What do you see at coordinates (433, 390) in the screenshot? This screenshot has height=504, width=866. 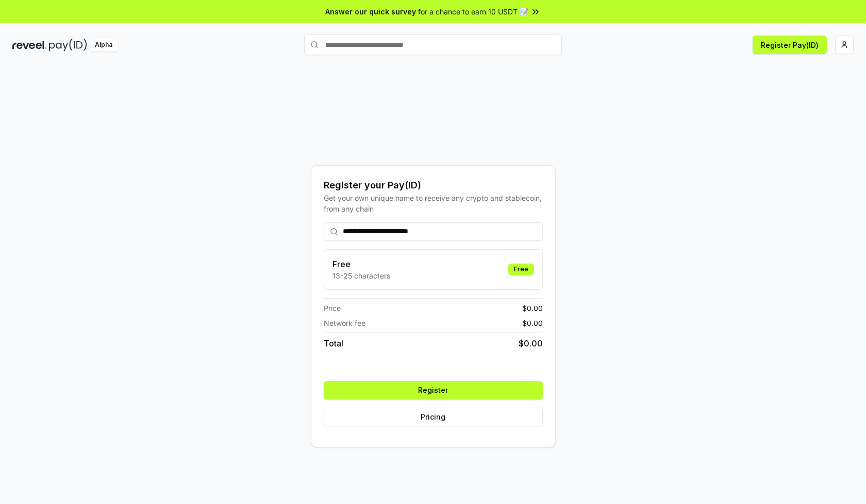 I see `button: Register` at bounding box center [433, 390].